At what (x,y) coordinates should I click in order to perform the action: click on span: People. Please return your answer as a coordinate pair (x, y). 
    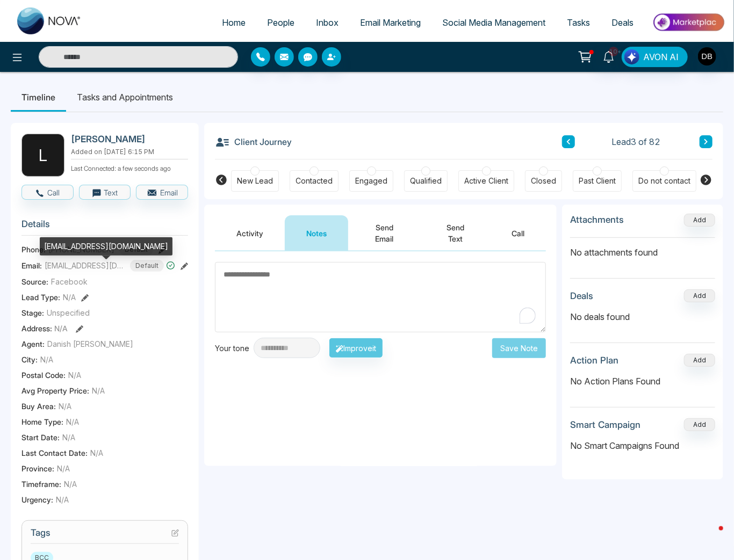
    Looking at the image, I should click on (280, 23).